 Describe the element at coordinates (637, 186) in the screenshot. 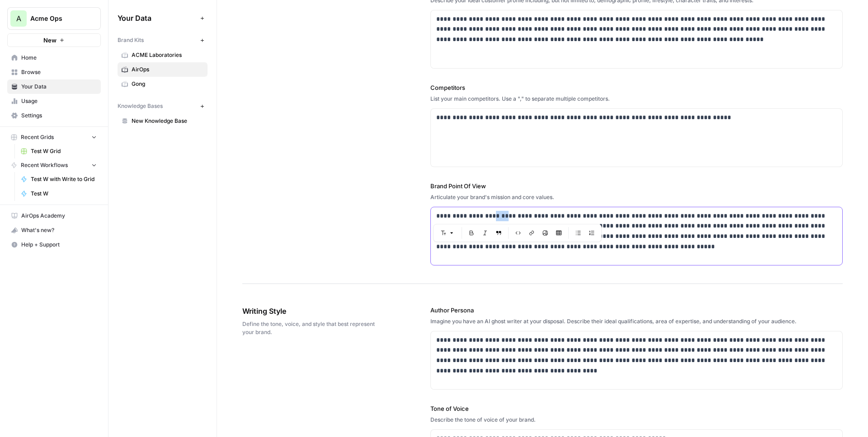

I see `label: Brand Point Of View` at that location.